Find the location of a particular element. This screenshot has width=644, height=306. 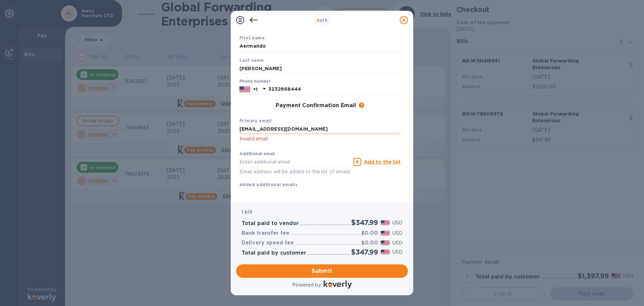

h3: Total paid to vendor is located at coordinates (270, 223).